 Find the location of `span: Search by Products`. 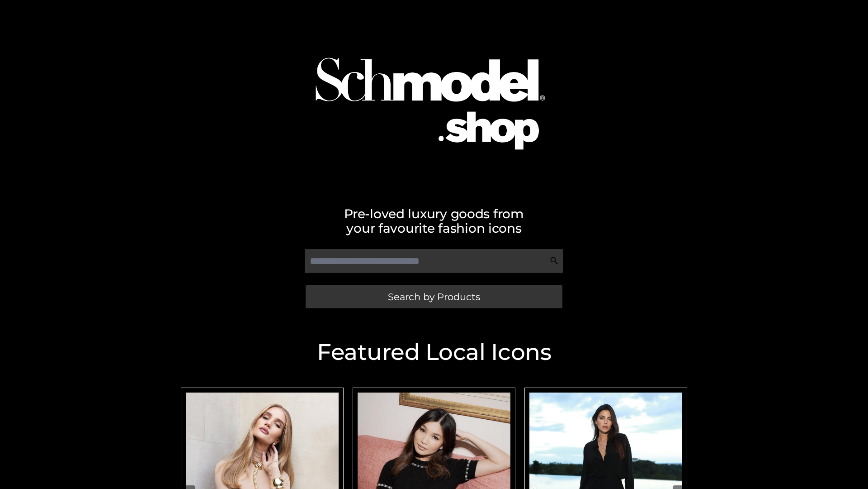

span: Search by Products is located at coordinates (434, 297).